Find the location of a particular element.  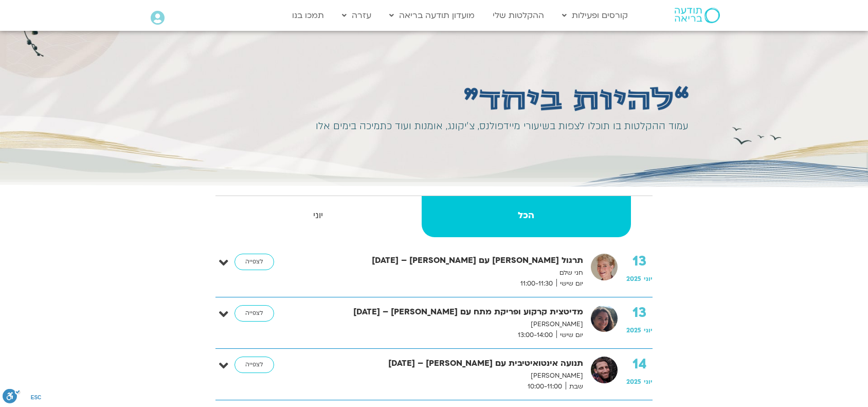

a: עזרה is located at coordinates (356, 15).